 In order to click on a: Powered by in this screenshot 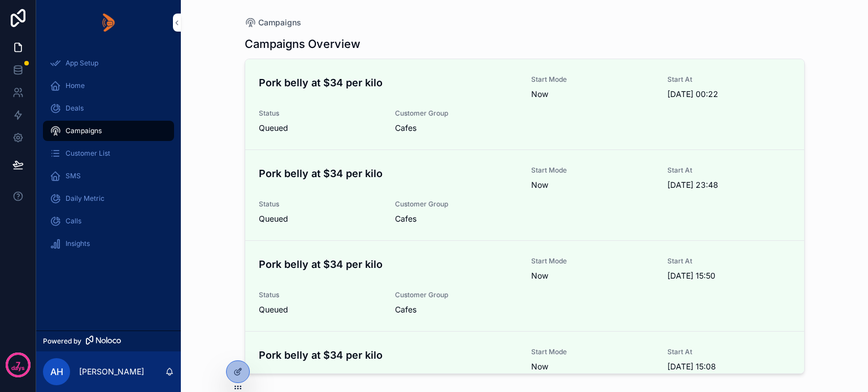, I will do `click(109, 341)`.